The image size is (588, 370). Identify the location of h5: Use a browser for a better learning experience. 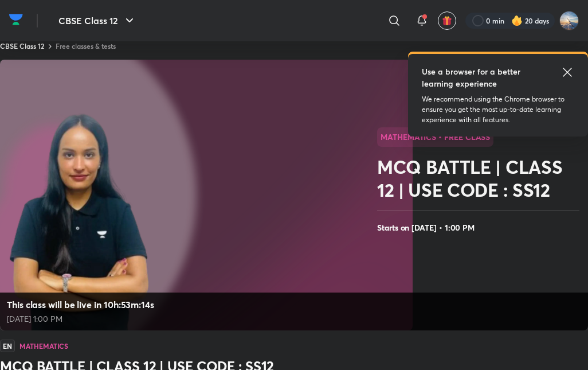
(478, 78).